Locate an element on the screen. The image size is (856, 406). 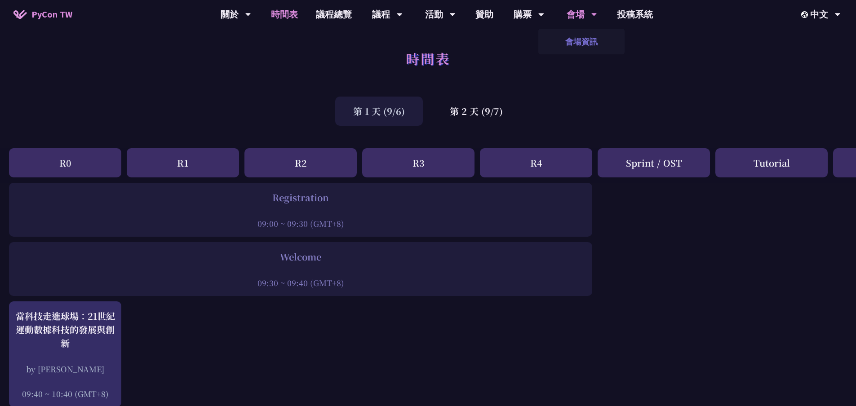
a: 會場資訊 is located at coordinates (581, 41).